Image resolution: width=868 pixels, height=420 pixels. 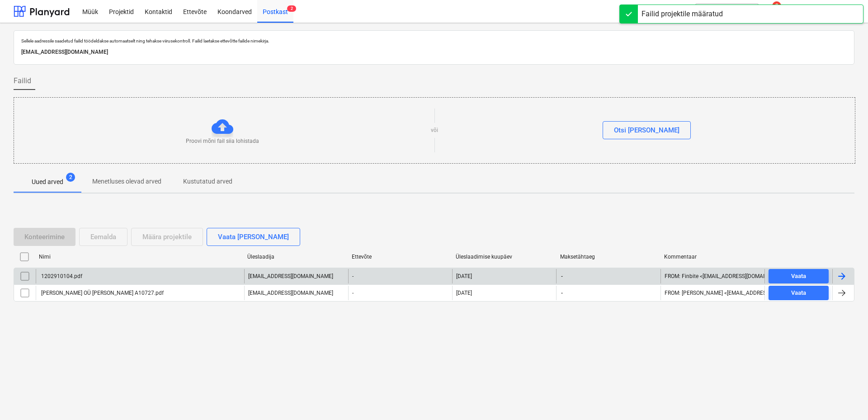 What do you see at coordinates (22, 81) in the screenshot?
I see `span: Failid` at bounding box center [22, 81].